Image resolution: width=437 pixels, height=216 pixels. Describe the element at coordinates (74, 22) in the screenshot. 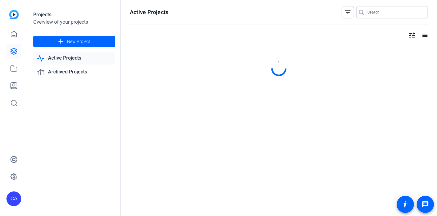

I see `div: Overview of your projects` at that location.